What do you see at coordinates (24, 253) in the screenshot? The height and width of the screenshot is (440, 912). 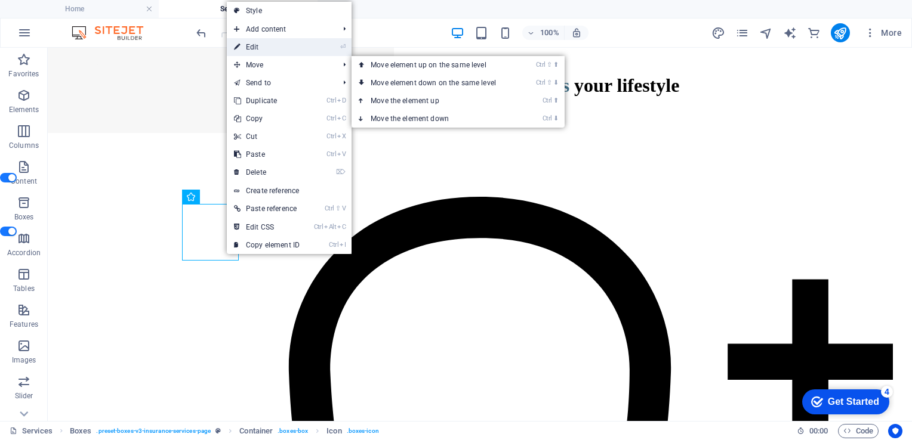 I see `p: Accordion` at bounding box center [24, 253].